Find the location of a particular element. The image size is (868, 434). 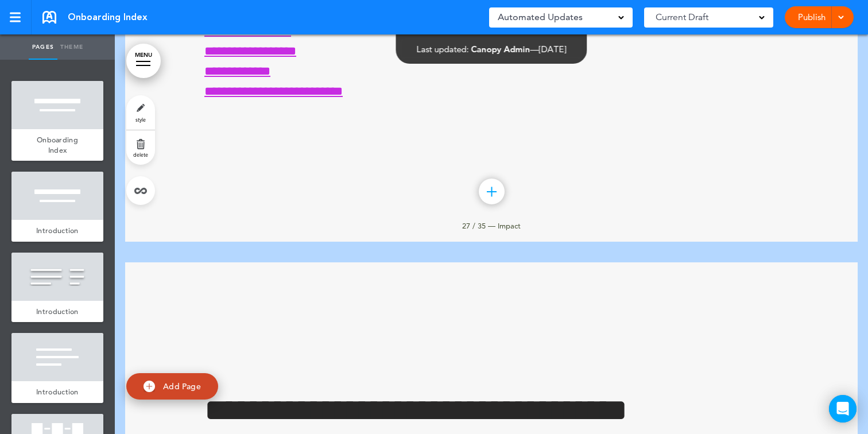

span: Impact is located at coordinates (509, 226).